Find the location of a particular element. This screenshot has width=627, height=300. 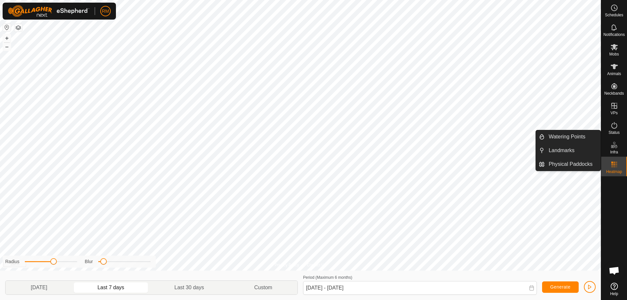

span: Mobs is located at coordinates (614, 54).